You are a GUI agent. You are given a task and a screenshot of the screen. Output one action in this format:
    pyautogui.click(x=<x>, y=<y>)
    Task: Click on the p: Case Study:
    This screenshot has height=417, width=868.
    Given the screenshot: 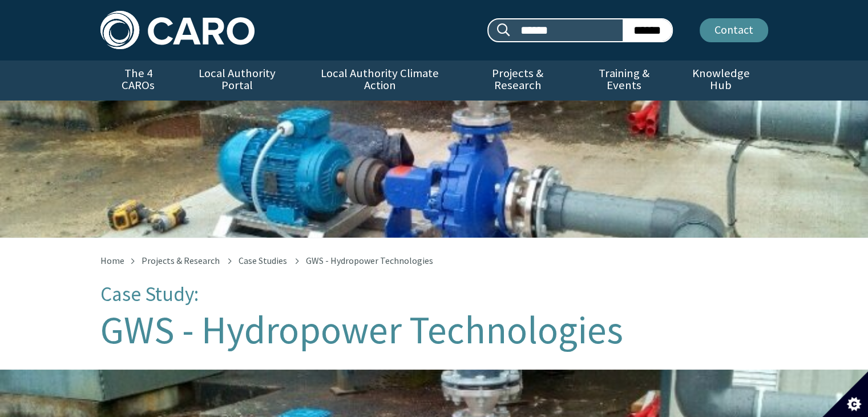 What is the action you would take?
    pyautogui.click(x=434, y=294)
    